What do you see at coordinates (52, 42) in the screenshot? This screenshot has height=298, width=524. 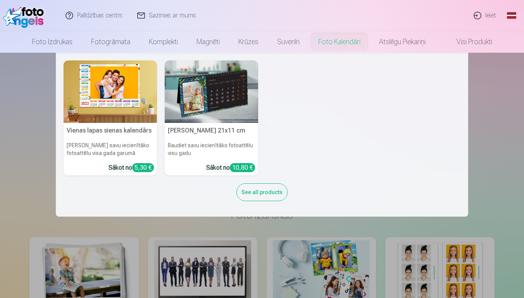 I see `a: Foto izdrukas` at bounding box center [52, 42].